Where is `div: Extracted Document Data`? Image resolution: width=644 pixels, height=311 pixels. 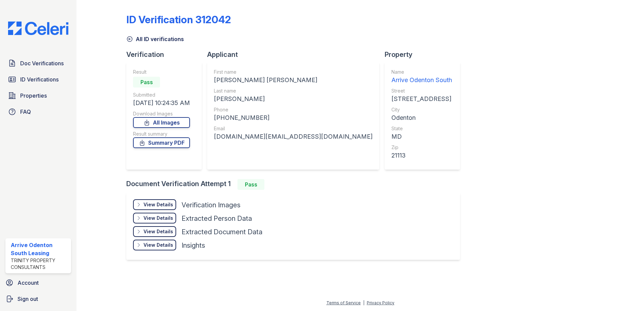 div: Extracted Document Data is located at coordinates (222, 232).